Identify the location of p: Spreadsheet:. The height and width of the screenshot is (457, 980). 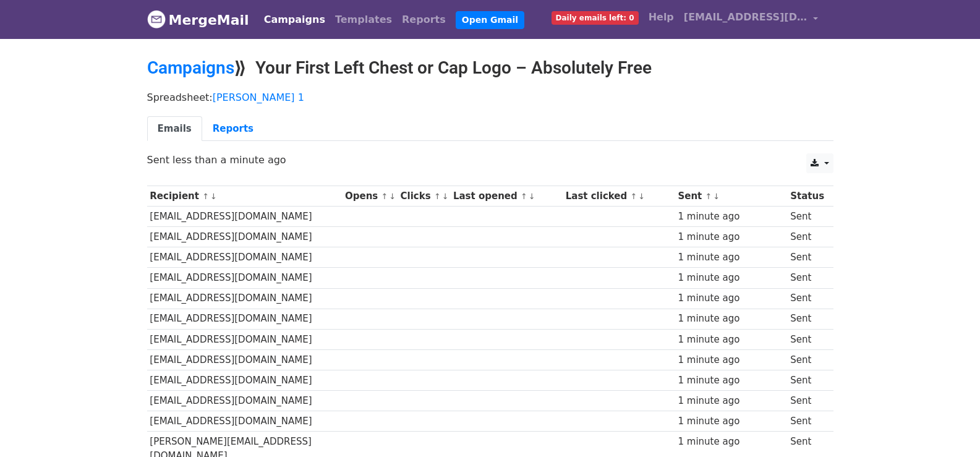
(490, 97).